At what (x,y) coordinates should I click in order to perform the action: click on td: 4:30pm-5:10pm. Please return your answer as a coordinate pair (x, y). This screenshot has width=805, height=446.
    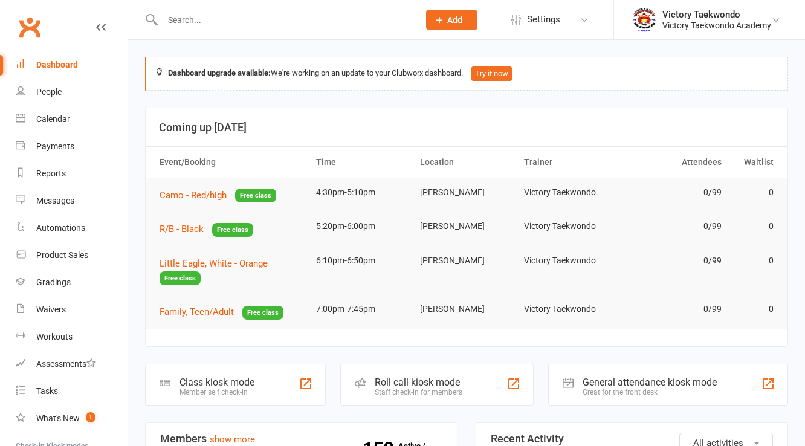
    Looking at the image, I should click on (363, 192).